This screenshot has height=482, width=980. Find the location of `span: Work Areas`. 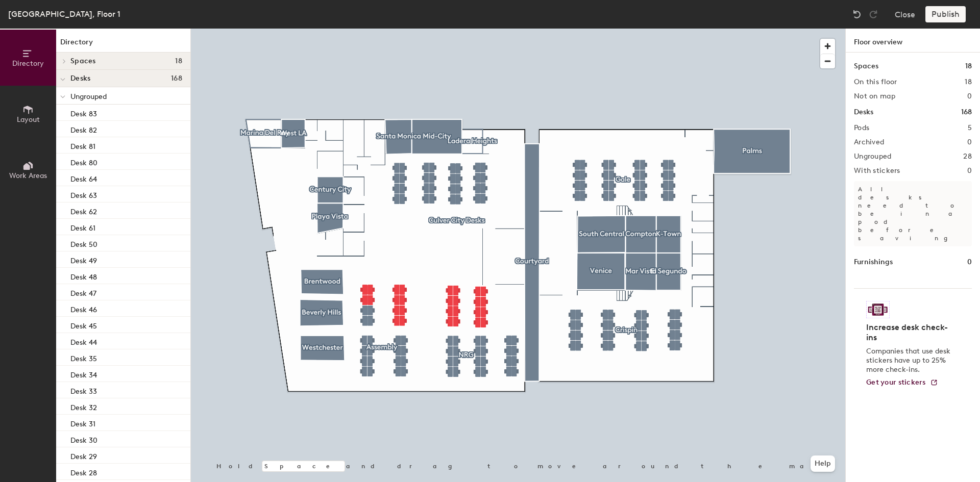

span: Work Areas is located at coordinates (28, 175).